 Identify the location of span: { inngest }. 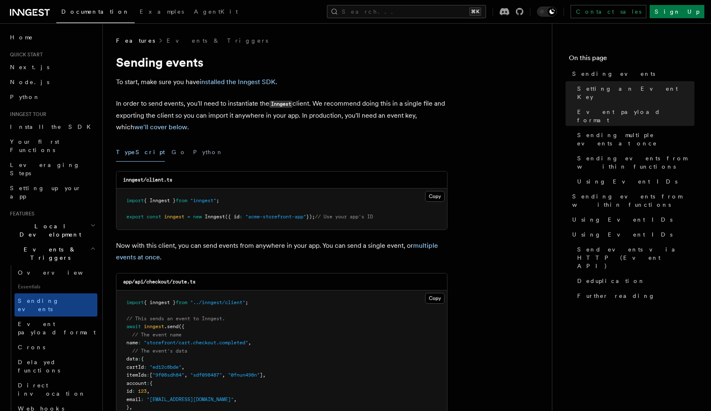
(159, 302).